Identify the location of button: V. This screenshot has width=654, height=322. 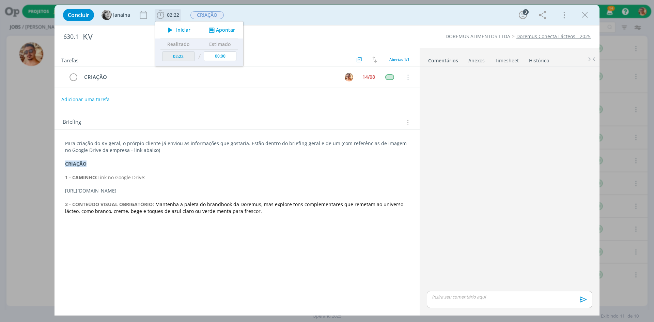
(349, 77).